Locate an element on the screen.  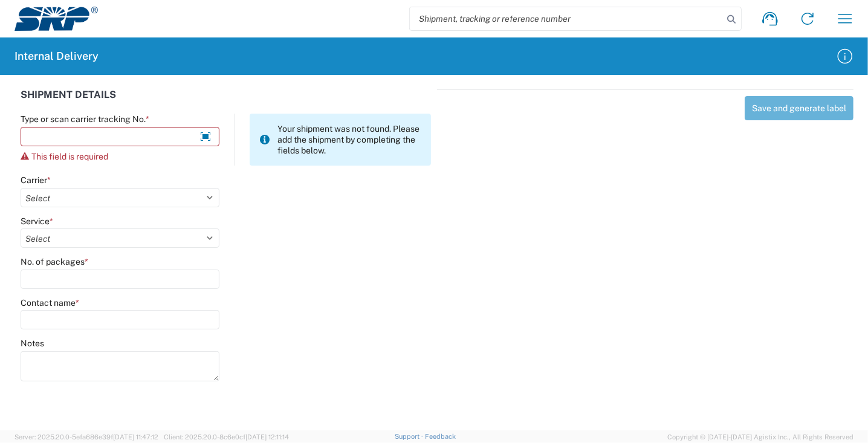
input: Shipment, tracking or reference number is located at coordinates (566, 18).